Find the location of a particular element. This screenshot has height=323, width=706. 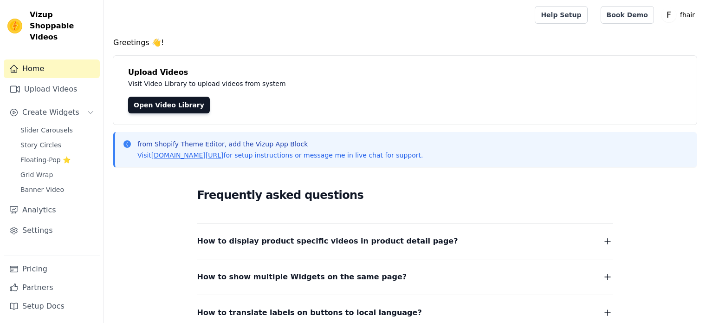

a: Floating-Pop ⭐ is located at coordinates (57, 160).